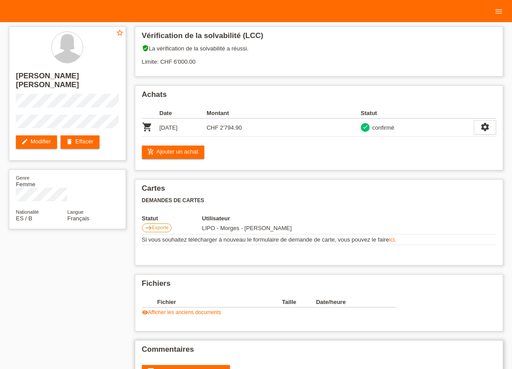 Image resolution: width=512 pixels, height=369 pixels. Describe the element at coordinates (382, 127) in the screenshot. I see `div: confirmé` at that location.